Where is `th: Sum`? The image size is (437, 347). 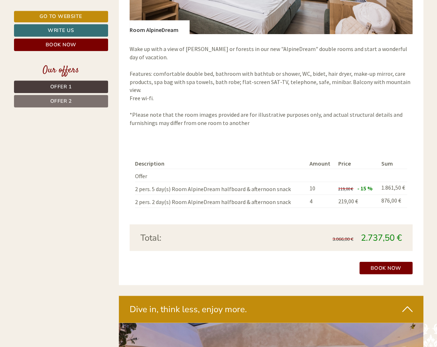
th: Sum is located at coordinates (393, 163).